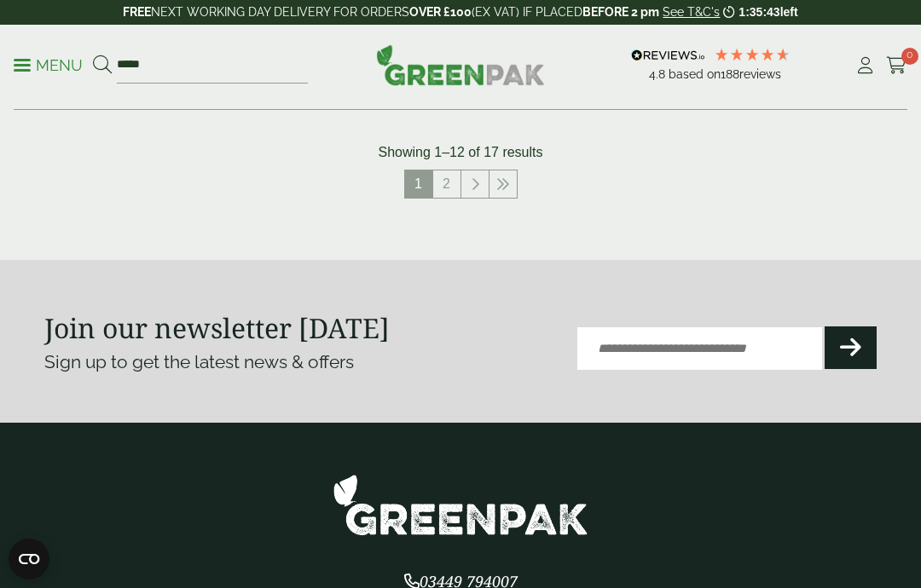 This screenshot has width=921, height=588. What do you see at coordinates (137, 12) in the screenshot?
I see `strong: FREE` at bounding box center [137, 12].